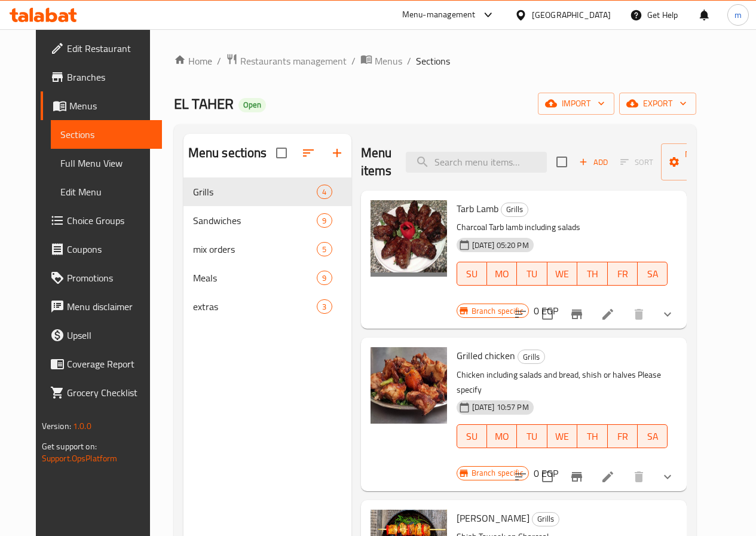 Image resolution: width=756 pixels, height=536 pixels. What do you see at coordinates (106, 134) in the screenshot?
I see `span: Sections` at bounding box center [106, 134].